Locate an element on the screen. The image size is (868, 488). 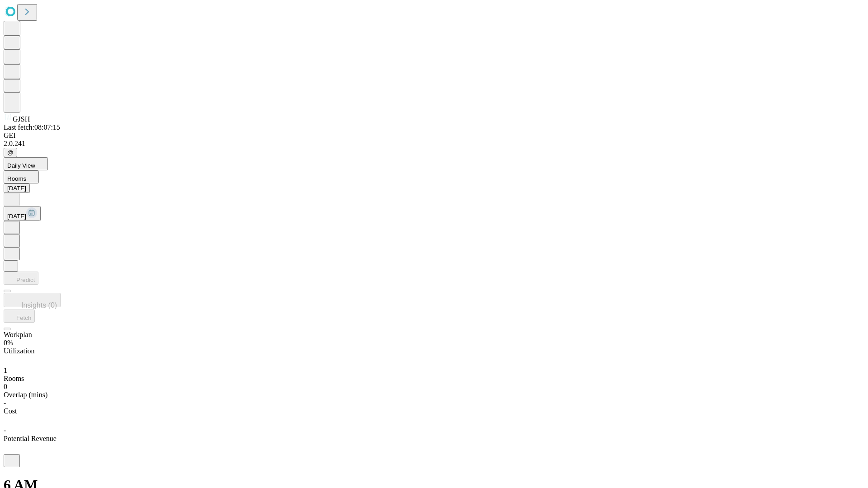
span: Overlap (mins) is located at coordinates (25, 394).